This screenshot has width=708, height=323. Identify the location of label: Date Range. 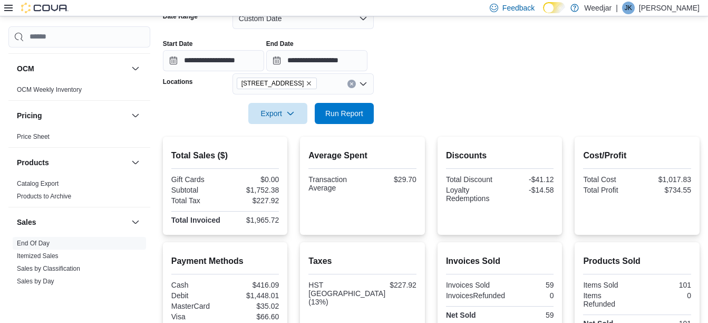
(181, 16).